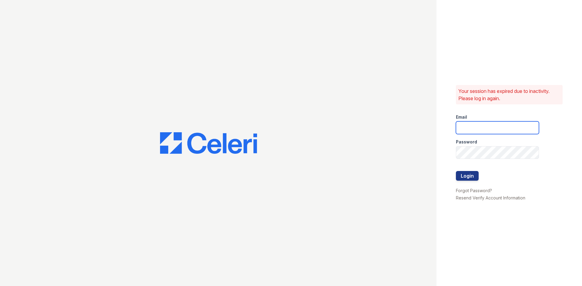 Image resolution: width=582 pixels, height=286 pixels. What do you see at coordinates (467, 176) in the screenshot?
I see `button: Login` at bounding box center [467, 176].